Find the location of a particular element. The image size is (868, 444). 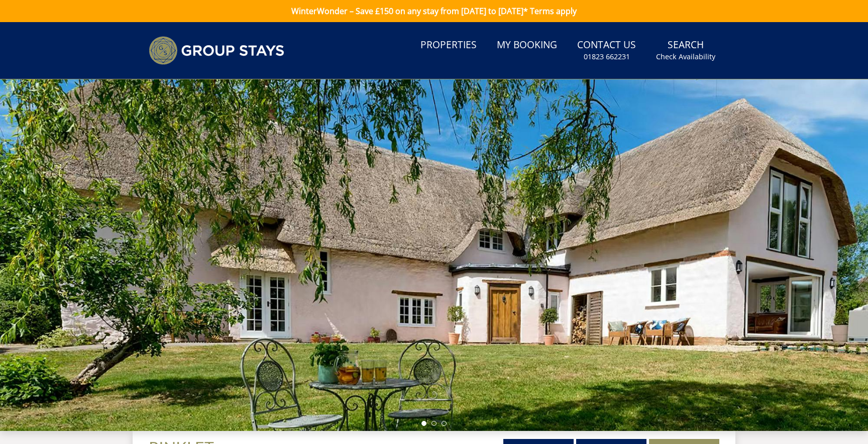

a: My Booking is located at coordinates (527, 45).